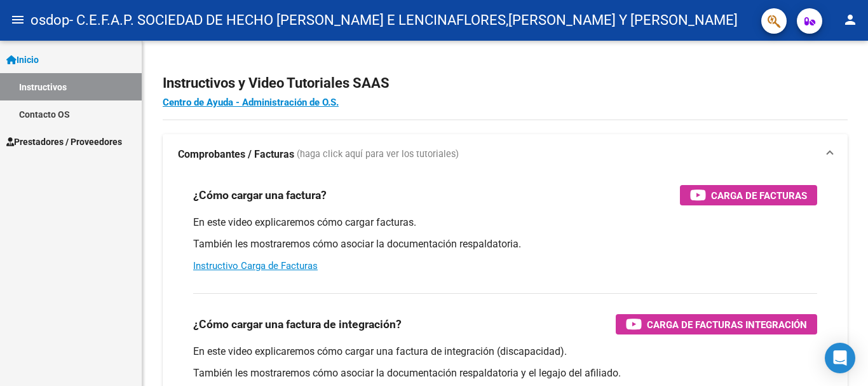 This screenshot has height=386, width=868. What do you see at coordinates (758, 196) in the screenshot?
I see `span: Carga de Facturas` at bounding box center [758, 196].